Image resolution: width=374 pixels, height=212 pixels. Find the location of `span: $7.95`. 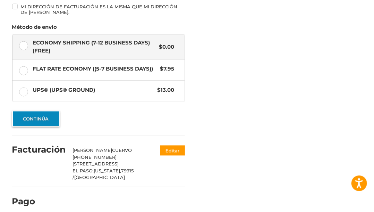

span: $7.95 is located at coordinates (166, 69).